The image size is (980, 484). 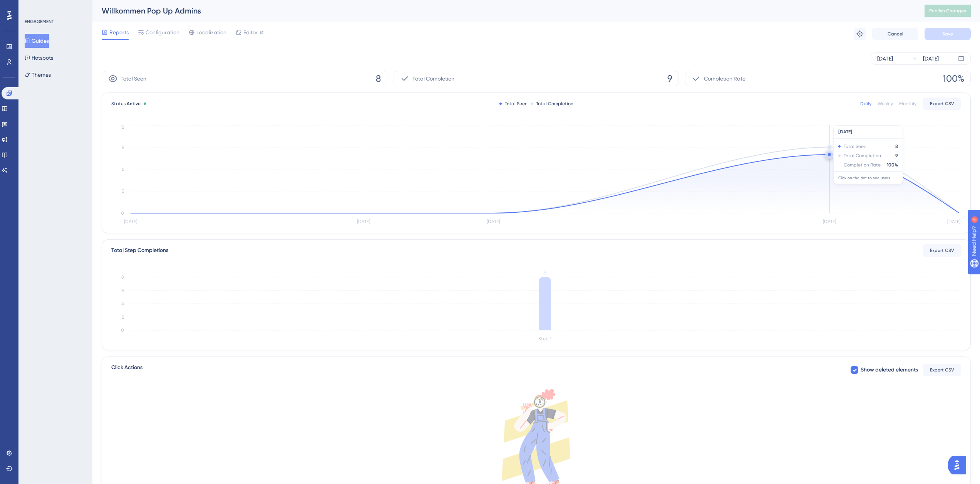 What do you see at coordinates (54, 7) in the screenshot?
I see `div: 4` at bounding box center [54, 7].